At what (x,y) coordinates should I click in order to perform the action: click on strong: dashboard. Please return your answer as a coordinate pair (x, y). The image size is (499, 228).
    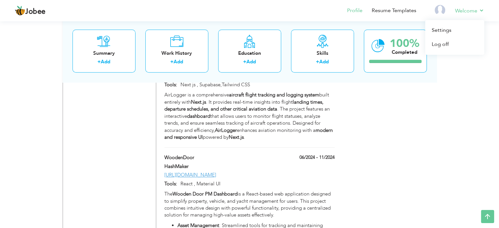
    Looking at the image, I should click on (198, 116).